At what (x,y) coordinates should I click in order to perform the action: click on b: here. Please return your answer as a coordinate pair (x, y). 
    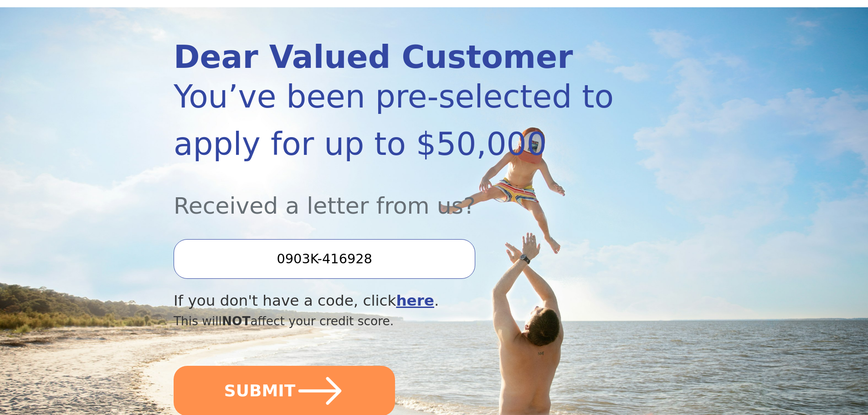
    Looking at the image, I should click on (415, 300).